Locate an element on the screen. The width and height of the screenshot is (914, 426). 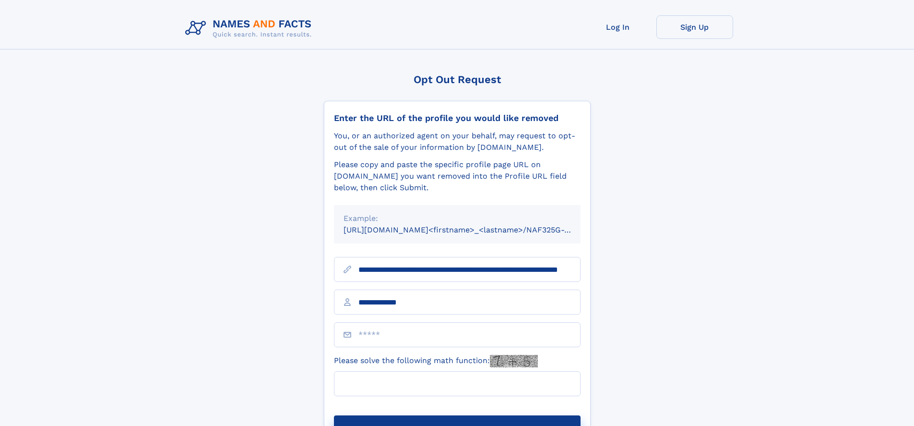
img: Logo Names and Facts is located at coordinates (251, 28).